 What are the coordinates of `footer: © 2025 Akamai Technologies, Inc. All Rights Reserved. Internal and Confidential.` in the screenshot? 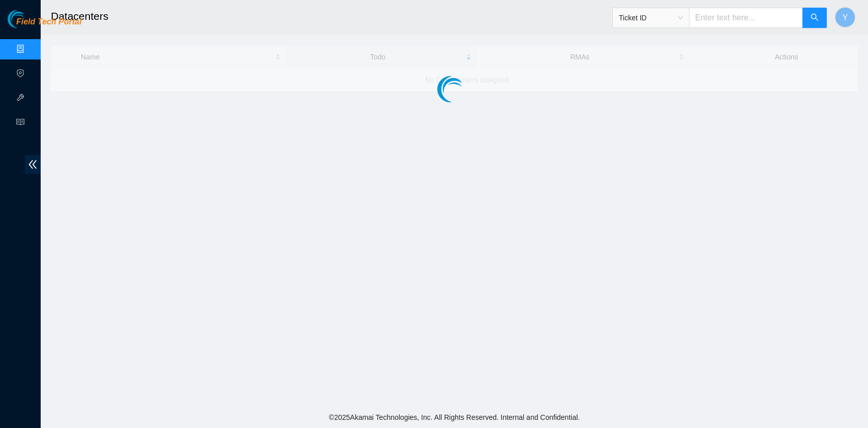 It's located at (454, 417).